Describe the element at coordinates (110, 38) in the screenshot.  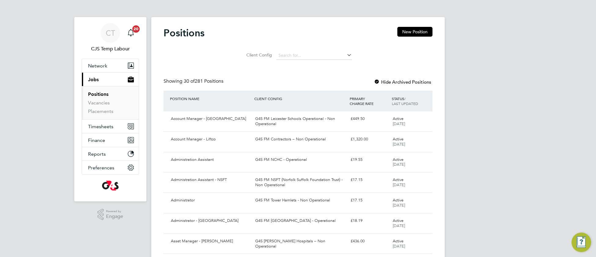
I see `a: CTCJS Temp Labour` at that location.